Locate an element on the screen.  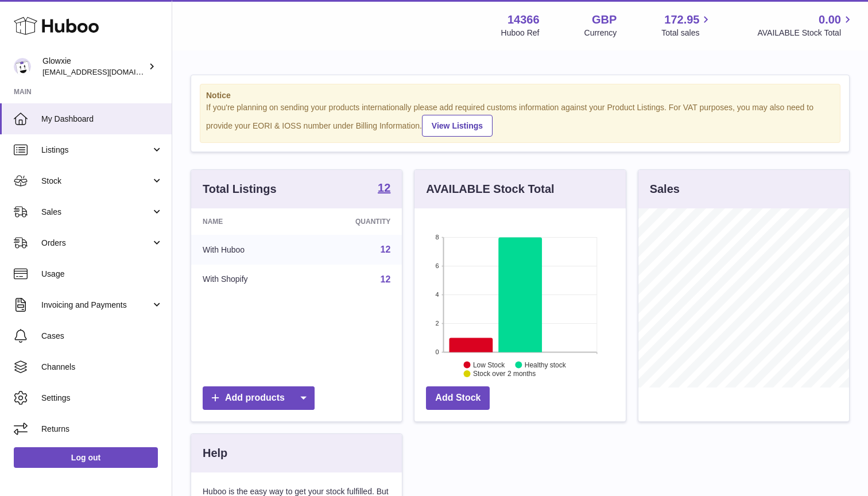
td: With Shopify is located at coordinates (248, 279).